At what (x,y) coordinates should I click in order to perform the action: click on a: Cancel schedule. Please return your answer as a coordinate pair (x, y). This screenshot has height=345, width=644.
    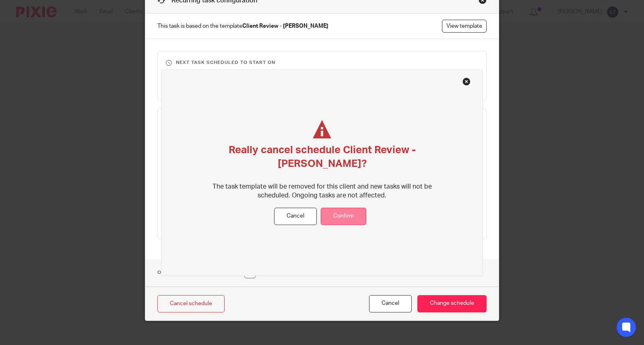
    Looking at the image, I should click on (191, 304).